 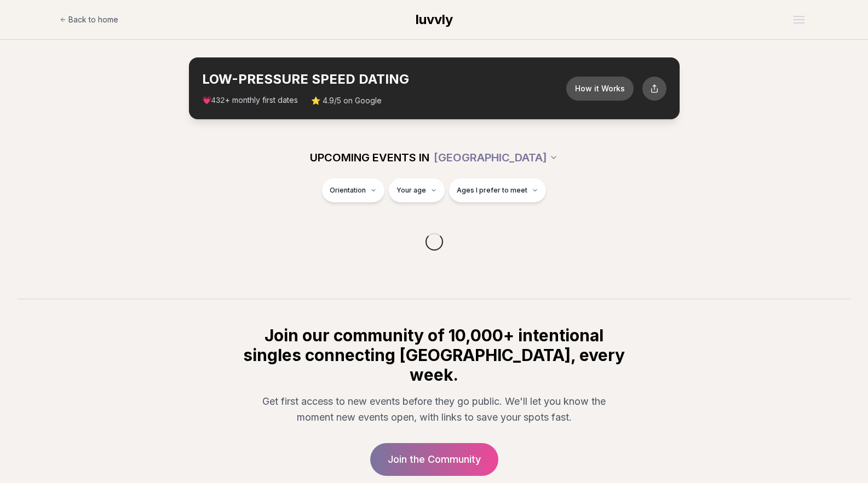 What do you see at coordinates (434, 19) in the screenshot?
I see `span: luvvly` at bounding box center [434, 19].